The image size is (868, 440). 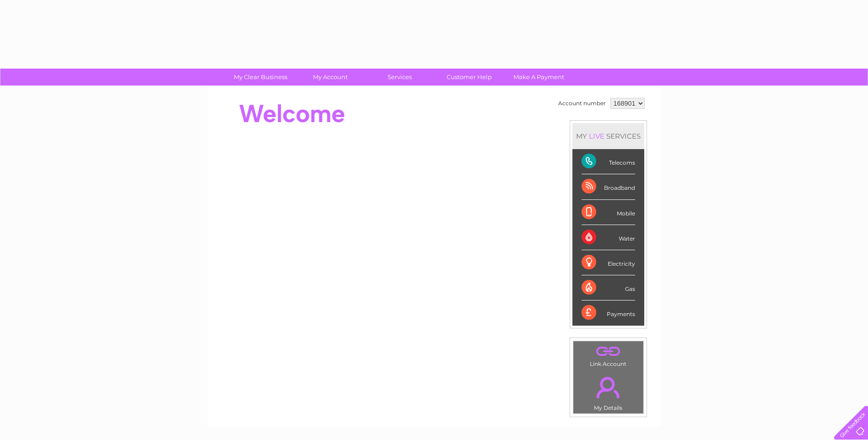 What do you see at coordinates (261, 77) in the screenshot?
I see `a: My Clear Business` at bounding box center [261, 77].